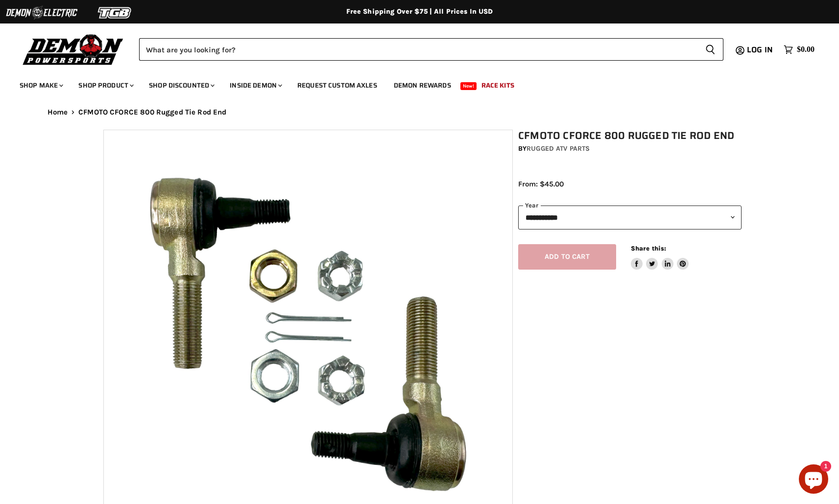  I want to click on input: Search, so click(418, 50).